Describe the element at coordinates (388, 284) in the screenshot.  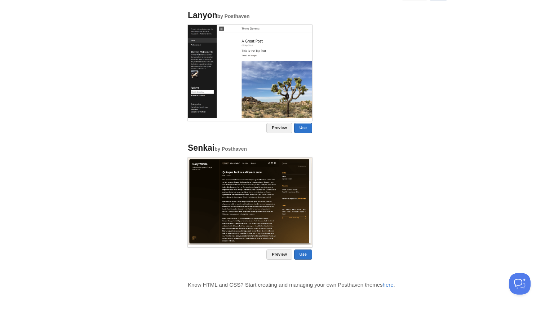
I see `a: here` at that location.